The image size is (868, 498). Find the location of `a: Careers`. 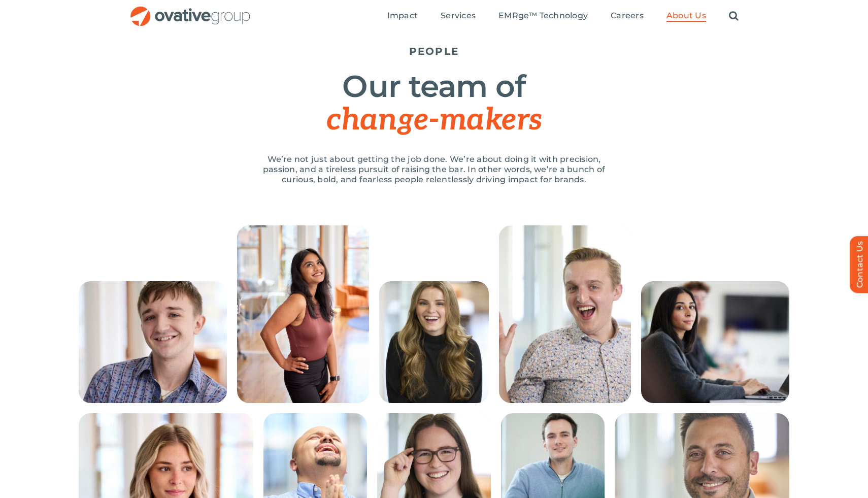

a: Careers is located at coordinates (627, 16).